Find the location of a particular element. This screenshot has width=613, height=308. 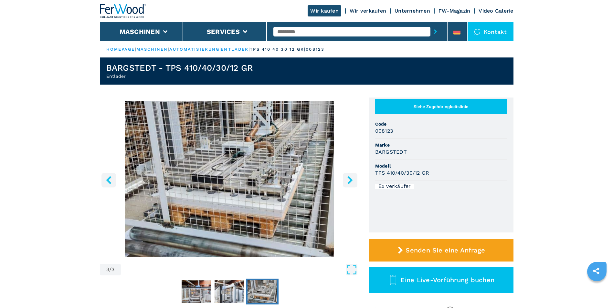

span: Modell is located at coordinates (441, 166).